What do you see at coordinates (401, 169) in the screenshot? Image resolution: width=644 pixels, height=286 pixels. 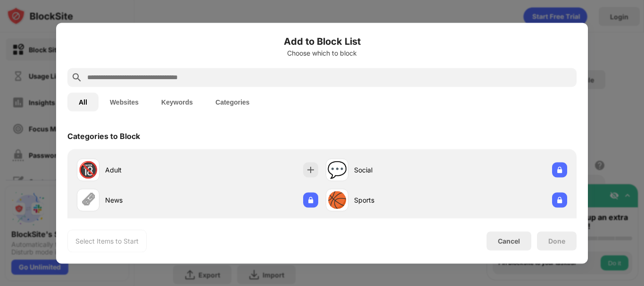 I see `div: Social` at bounding box center [401, 169].